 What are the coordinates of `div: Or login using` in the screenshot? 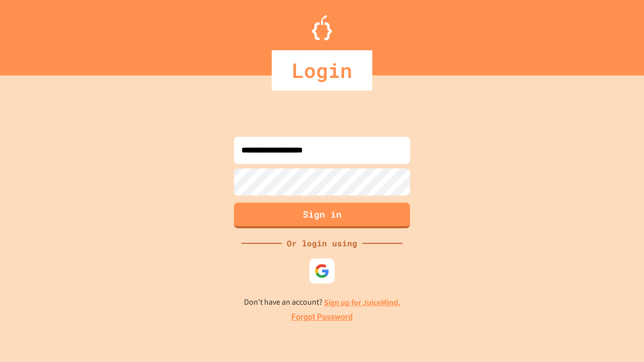 It's located at (322, 243).